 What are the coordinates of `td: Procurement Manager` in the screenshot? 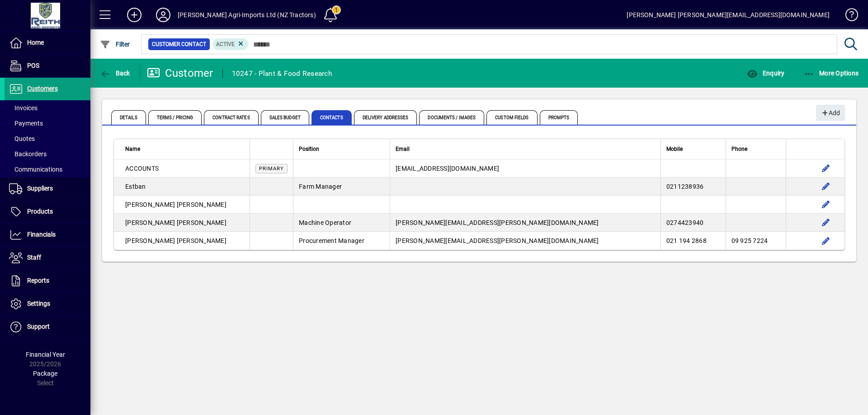 It's located at (341, 240).